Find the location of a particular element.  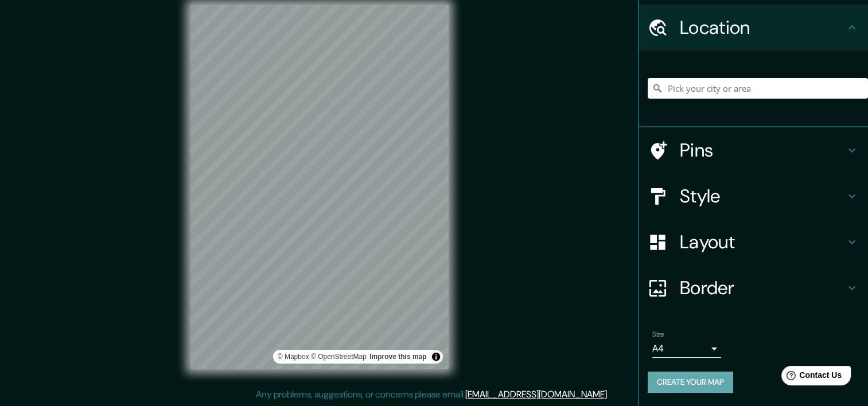

h4: Style is located at coordinates (762, 197).